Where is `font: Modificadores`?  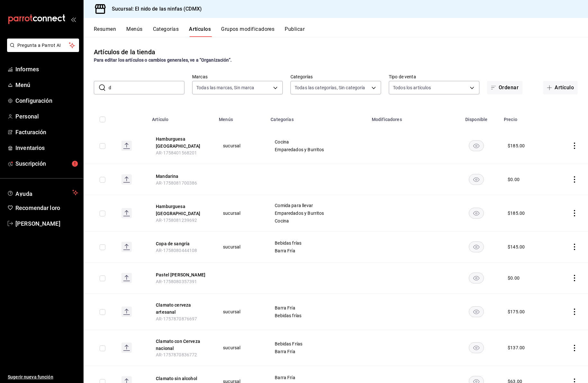 font: Modificadores is located at coordinates (386, 119).